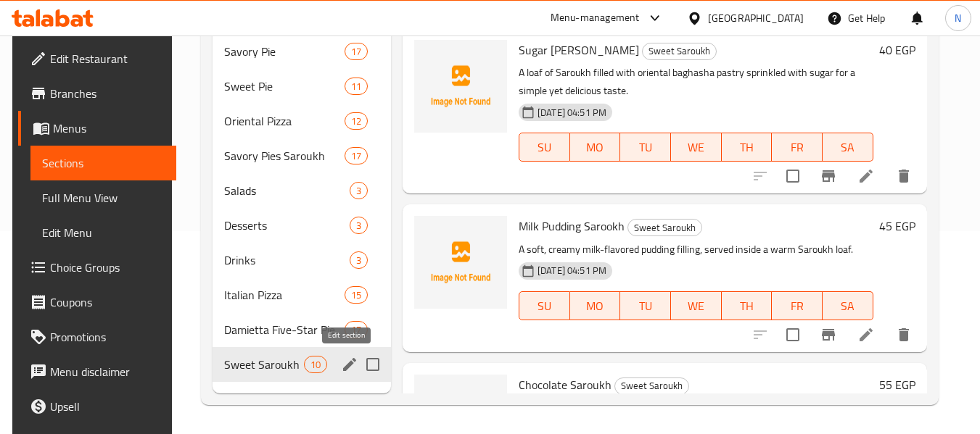  I want to click on div: Drinks, so click(287, 260).